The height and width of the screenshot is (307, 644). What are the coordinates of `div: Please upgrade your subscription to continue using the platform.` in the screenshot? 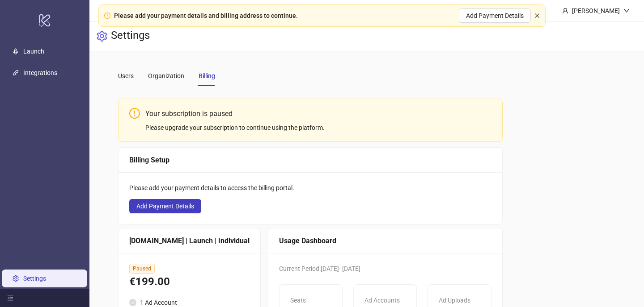 It's located at (318, 128).